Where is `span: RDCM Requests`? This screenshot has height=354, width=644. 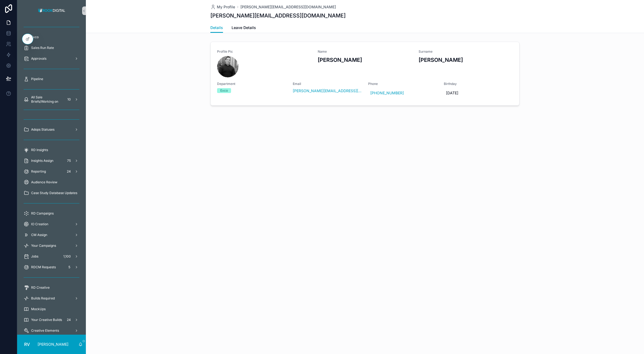 span: RDCM Requests is located at coordinates (43, 267).